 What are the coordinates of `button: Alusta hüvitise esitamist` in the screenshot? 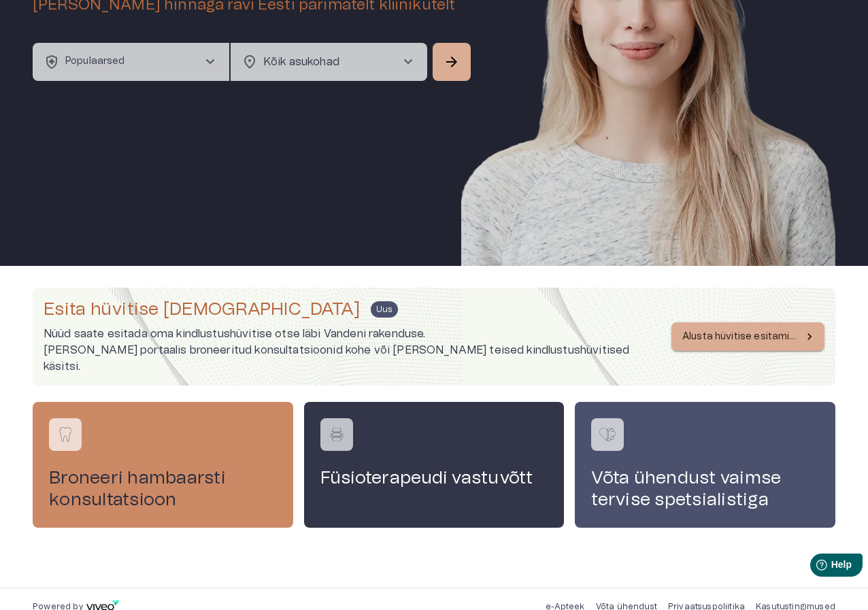 It's located at (748, 336).